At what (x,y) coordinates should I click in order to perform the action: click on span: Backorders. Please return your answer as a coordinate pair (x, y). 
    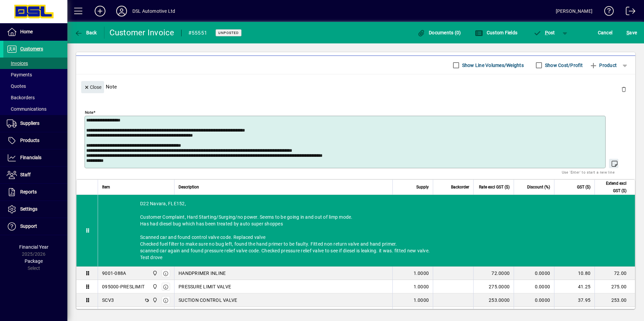
    Looking at the image, I should click on (20, 98).